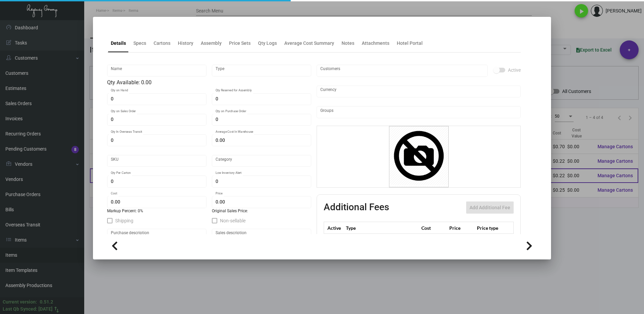 This screenshot has width=644, height=314. Describe the element at coordinates (268, 43) in the screenshot. I see `div: Qty Logs` at that location.